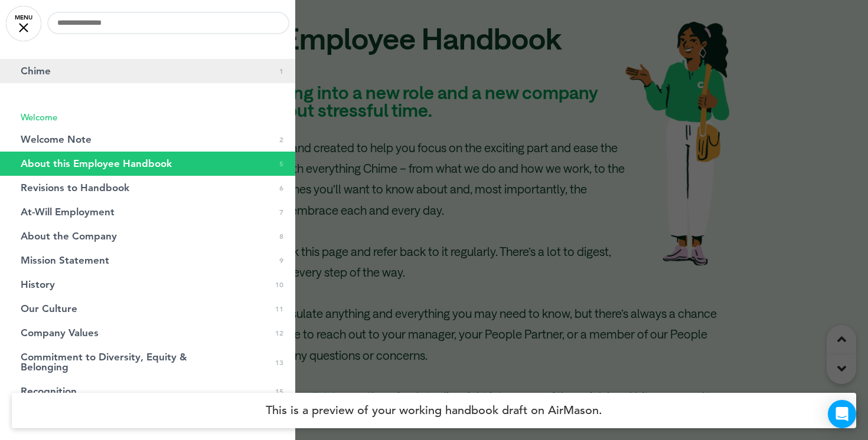 Image resolution: width=868 pixels, height=440 pixels. Describe the element at coordinates (281, 139) in the screenshot. I see `span: 2` at that location.